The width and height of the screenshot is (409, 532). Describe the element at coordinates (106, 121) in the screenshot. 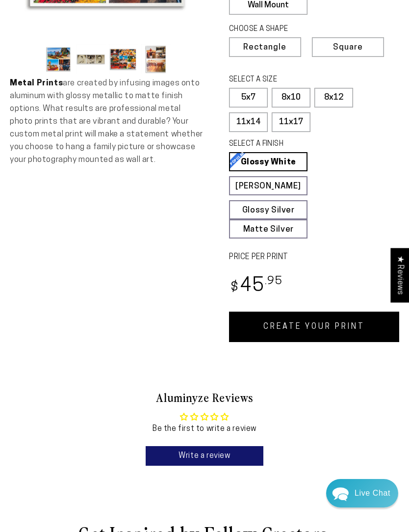

I see `span: are created by infusing images onto aluminum with glossy metallic to matte finish options. What r...` at that location.